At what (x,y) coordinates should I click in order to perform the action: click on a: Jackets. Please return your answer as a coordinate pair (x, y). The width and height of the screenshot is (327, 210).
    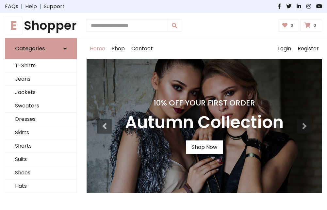
    Looking at the image, I should click on (41, 93).